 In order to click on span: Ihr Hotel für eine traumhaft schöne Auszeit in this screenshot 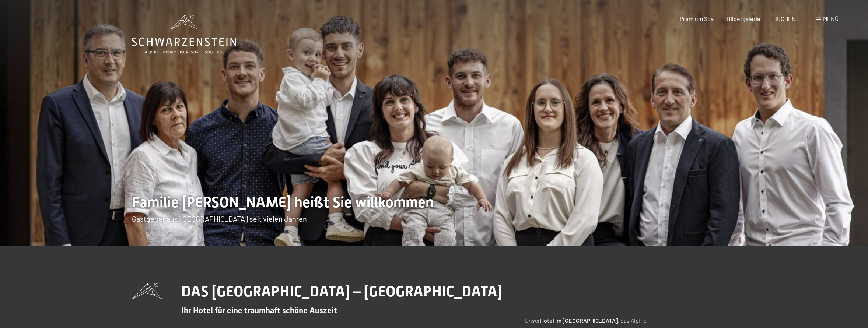, I will do `click(259, 311)`.